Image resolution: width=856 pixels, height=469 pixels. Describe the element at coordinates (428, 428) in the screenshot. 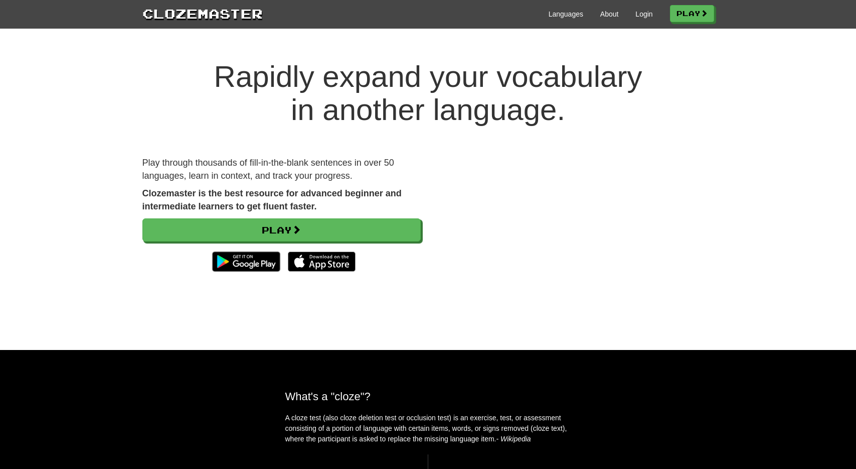

I see `p: A cloze test (also cloze deletion test or occlusion test) is an exercise, test, or assessment con...` at that location.